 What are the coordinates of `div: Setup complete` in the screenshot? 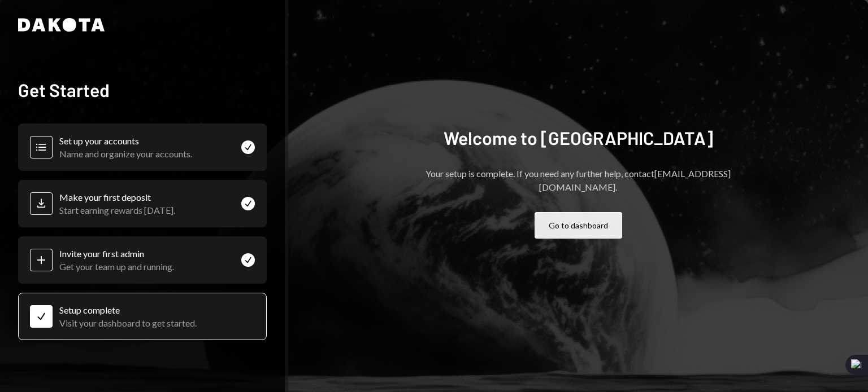 It's located at (128, 310).